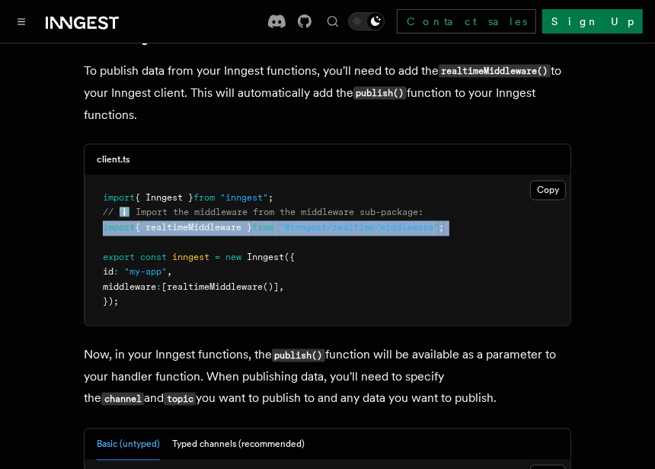 This screenshot has height=469, width=655. Describe the element at coordinates (263, 213) in the screenshot. I see `span: // ℹ️ Import the middleware from the middleware sub-package:` at that location.